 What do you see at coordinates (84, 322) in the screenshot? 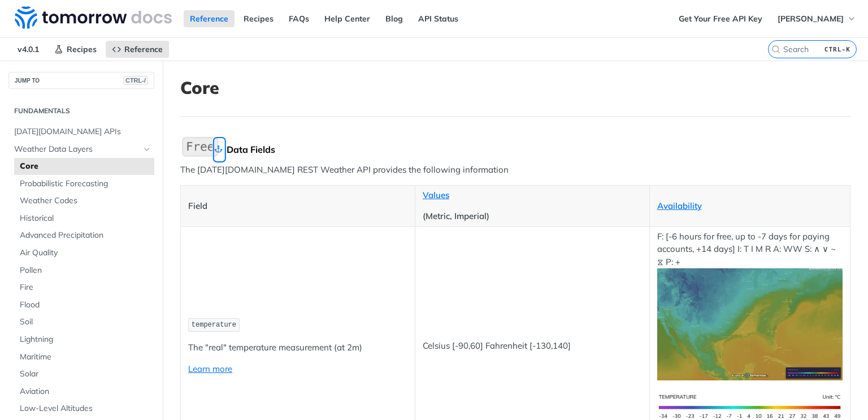
I see `a: Soil` at bounding box center [84, 322].